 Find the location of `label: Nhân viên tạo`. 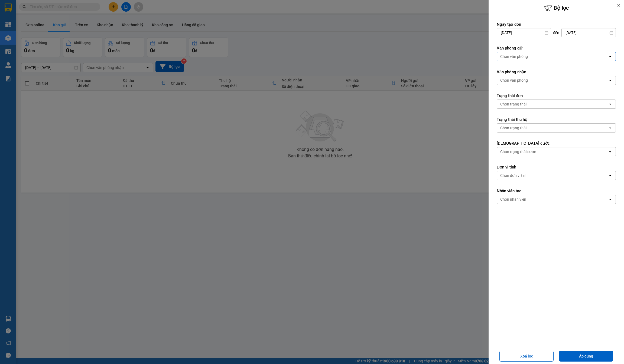

label: Nhân viên tạo is located at coordinates (556, 191).